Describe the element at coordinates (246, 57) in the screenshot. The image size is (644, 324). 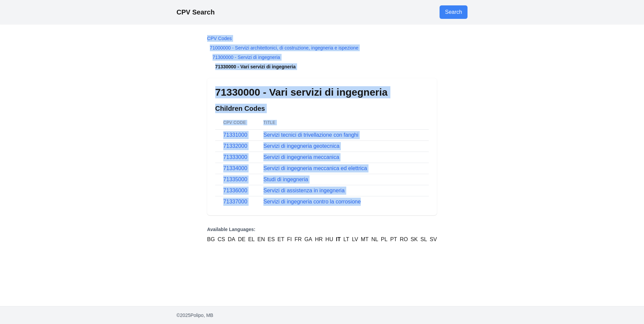
I see `a: 71300000 - Servizi di ingegneria` at that location.